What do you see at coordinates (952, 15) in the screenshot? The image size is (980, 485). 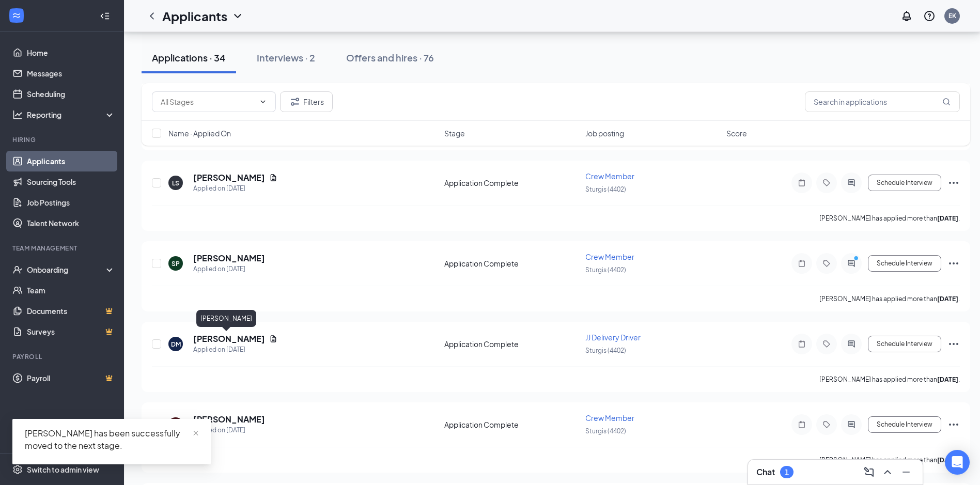 I see `div: EK` at bounding box center [952, 15].